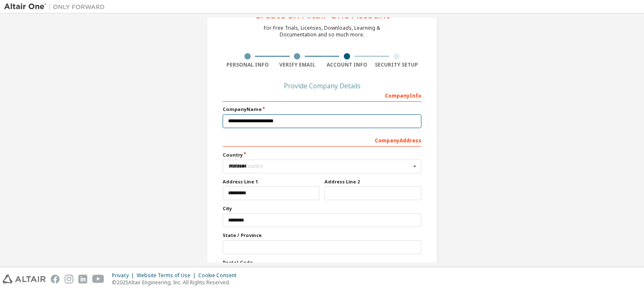 The height and width of the screenshot is (291, 644). Describe the element at coordinates (322, 86) in the screenshot. I see `div: Provide Company Details` at that location.